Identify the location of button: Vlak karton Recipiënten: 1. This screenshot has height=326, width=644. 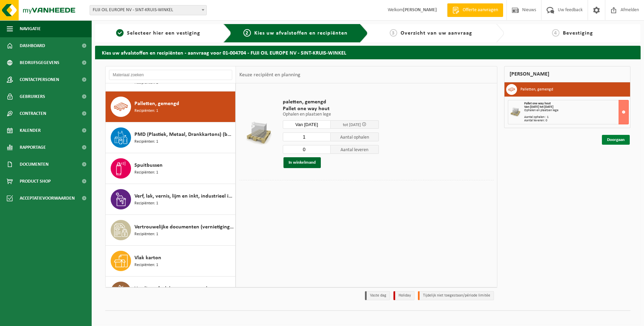
(171, 261).